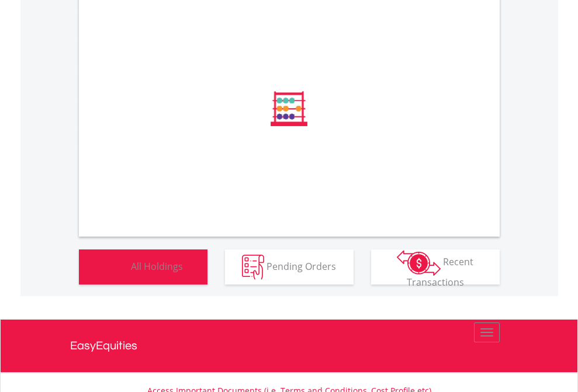 This screenshot has width=578, height=392. I want to click on img: transactions-zar-wht.png, so click(418, 263).